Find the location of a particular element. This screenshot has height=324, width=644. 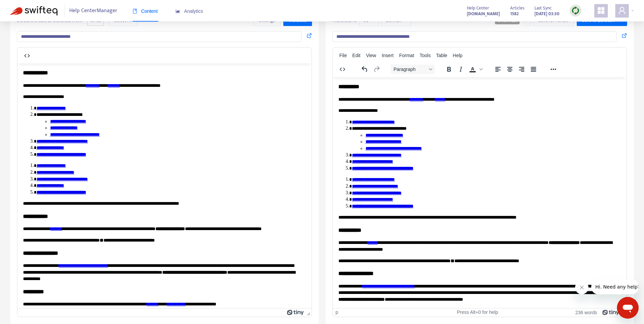

span: Articles is located at coordinates (517, 8).